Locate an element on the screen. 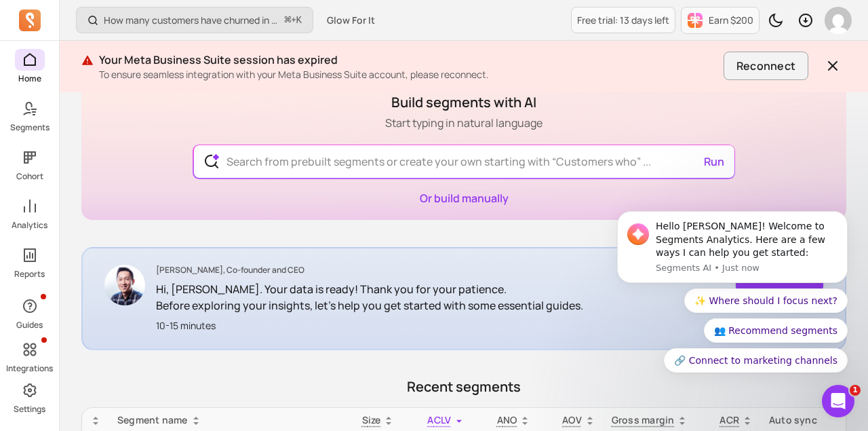 Image resolution: width=868 pixels, height=431 pixels. p: Gross margin is located at coordinates (643, 420).